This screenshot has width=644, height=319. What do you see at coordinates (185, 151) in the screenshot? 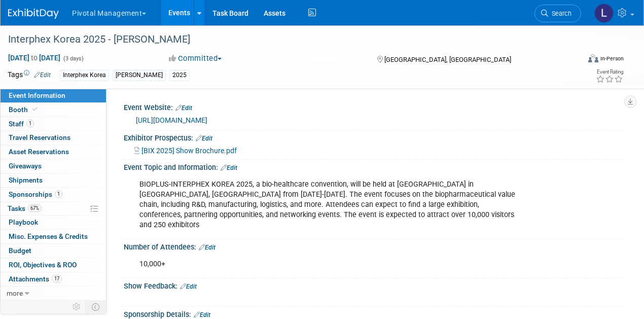
I see `a: [BIX 2025] Show Brochure.pdf` at bounding box center [185, 151].